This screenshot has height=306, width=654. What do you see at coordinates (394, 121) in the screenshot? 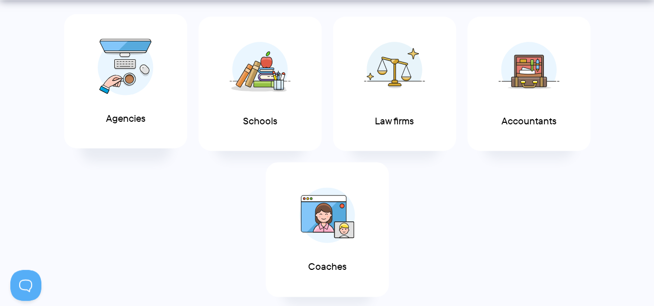
I see `span: Law firms` at bounding box center [394, 121].